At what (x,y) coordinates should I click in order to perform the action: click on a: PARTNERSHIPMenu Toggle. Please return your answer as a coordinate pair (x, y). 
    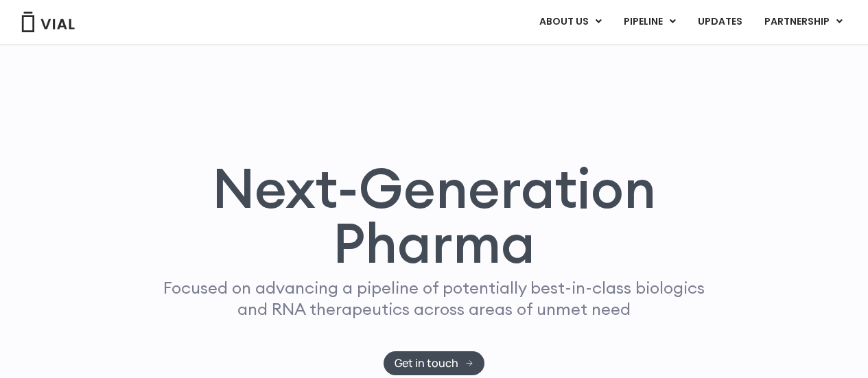
    Looking at the image, I should click on (803, 22).